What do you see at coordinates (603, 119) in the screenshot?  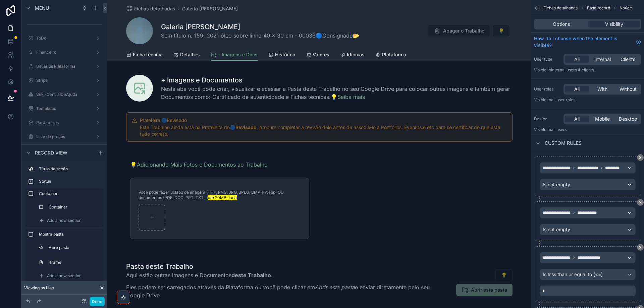 I see `span: Mobile` at bounding box center [603, 119].